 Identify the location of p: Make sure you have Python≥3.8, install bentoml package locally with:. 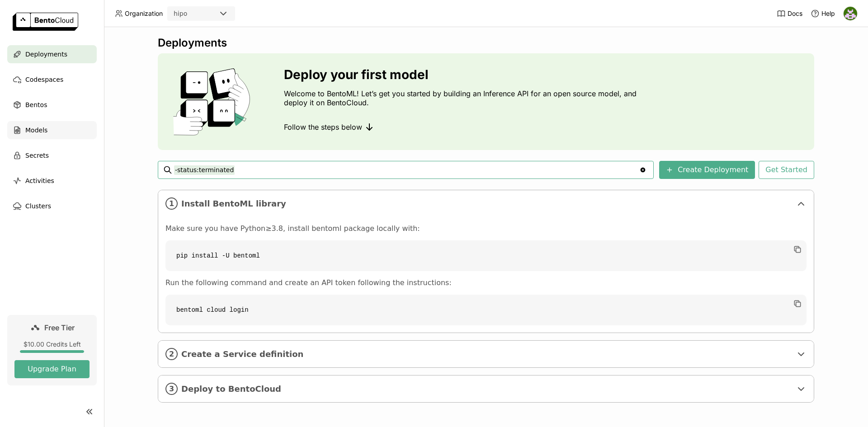
(486, 228).